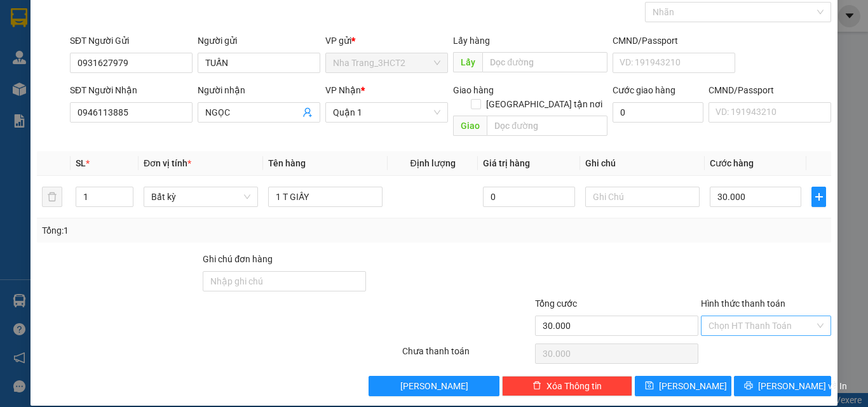  What do you see at coordinates (81, 163) in the screenshot?
I see `span: SL` at bounding box center [81, 163].